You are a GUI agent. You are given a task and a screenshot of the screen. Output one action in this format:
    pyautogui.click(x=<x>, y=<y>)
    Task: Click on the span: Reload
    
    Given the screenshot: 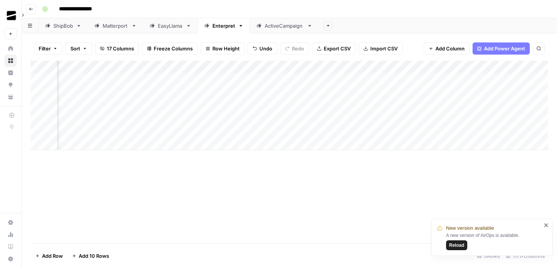 What is the action you would take?
    pyautogui.click(x=457, y=245)
    